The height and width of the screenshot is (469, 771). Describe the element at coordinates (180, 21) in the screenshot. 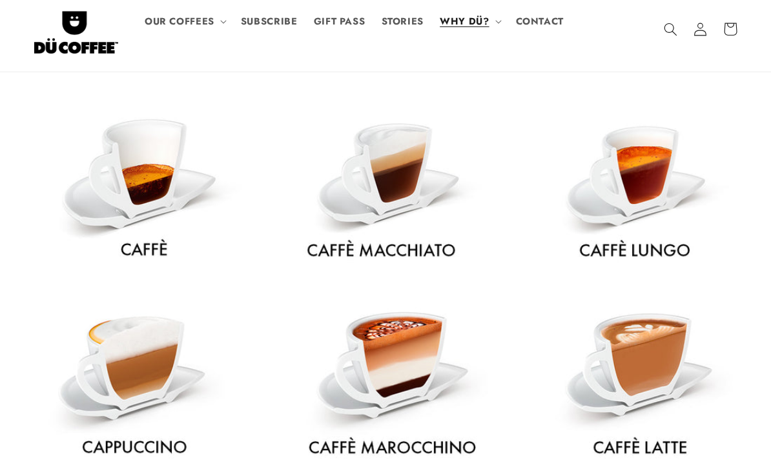

I see `span: OUR COFFEES` at that location.